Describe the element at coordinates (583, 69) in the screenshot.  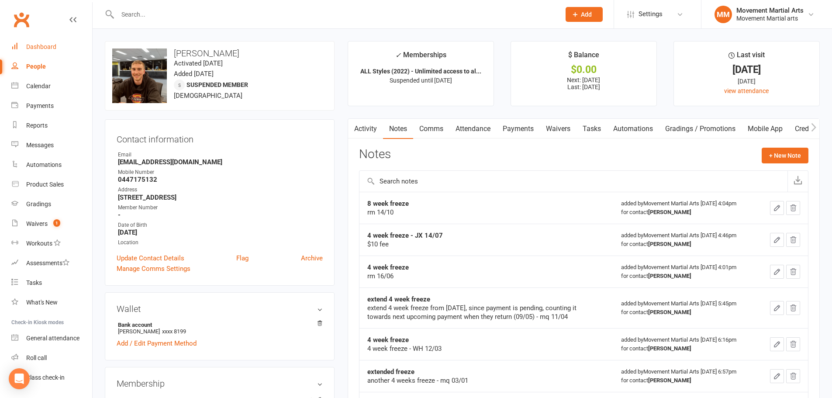
I see `div: $0.00` at that location.